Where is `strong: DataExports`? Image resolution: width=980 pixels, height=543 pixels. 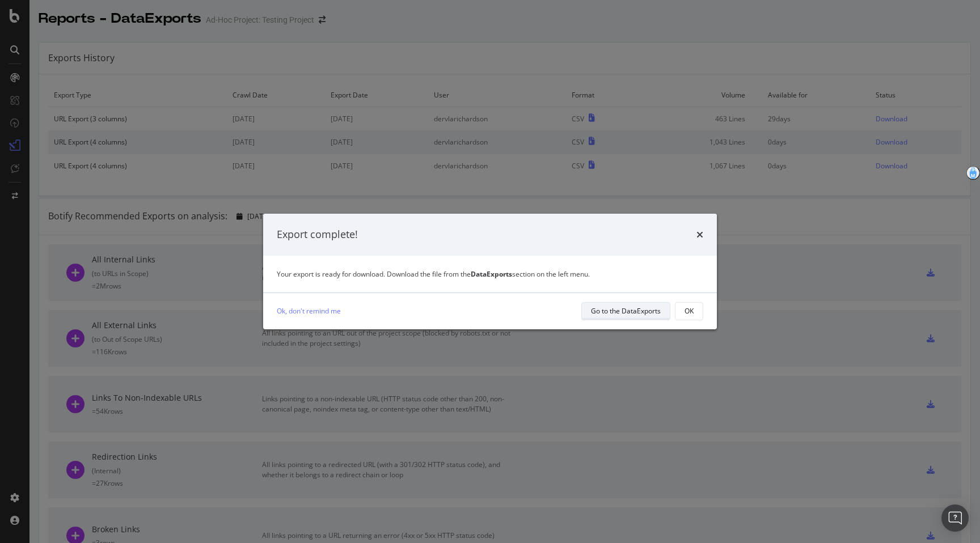
strong: DataExports is located at coordinates (491, 273).